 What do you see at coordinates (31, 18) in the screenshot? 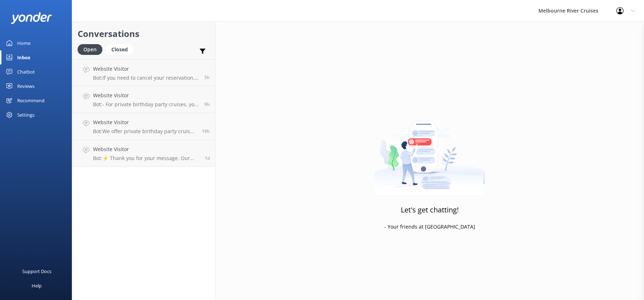
I see `img: yonder-white-logo.png` at bounding box center [31, 18].